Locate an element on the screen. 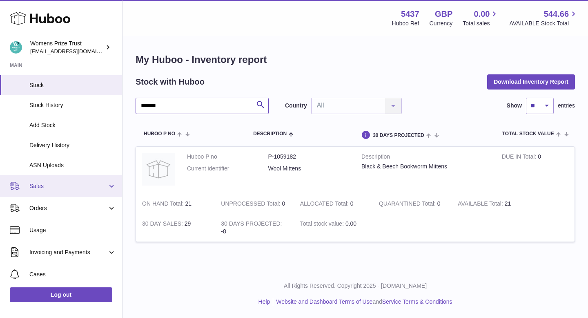 This screenshot has height=318, width=588. span: Stock History is located at coordinates (73, 105).